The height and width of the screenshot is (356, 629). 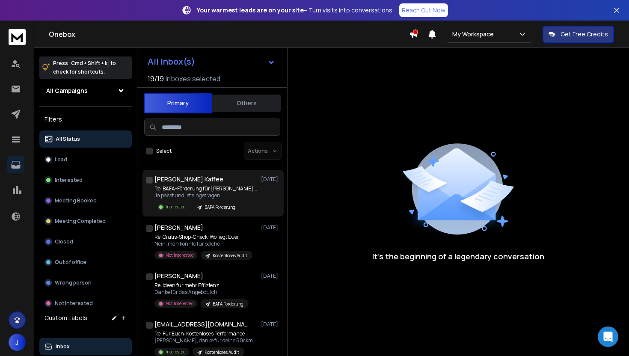 I want to click on p: Get Free Credits, so click(x=585, y=34).